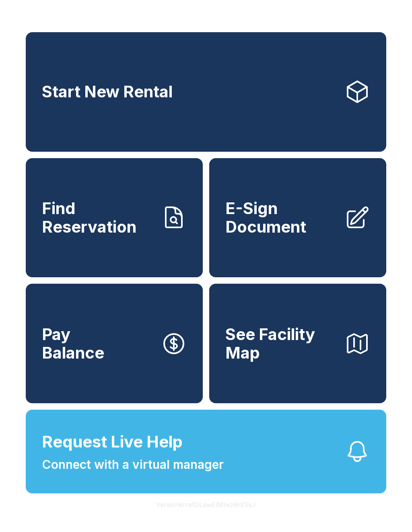 This screenshot has height=532, width=412. What do you see at coordinates (114, 218) in the screenshot?
I see `a: Find Reservation` at bounding box center [114, 218].